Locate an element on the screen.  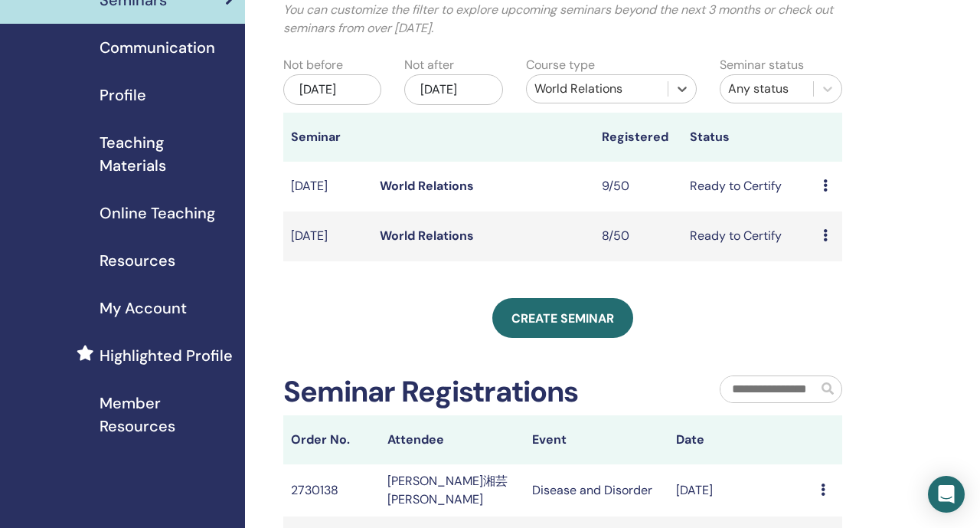
div: Any status is located at coordinates (766, 89).